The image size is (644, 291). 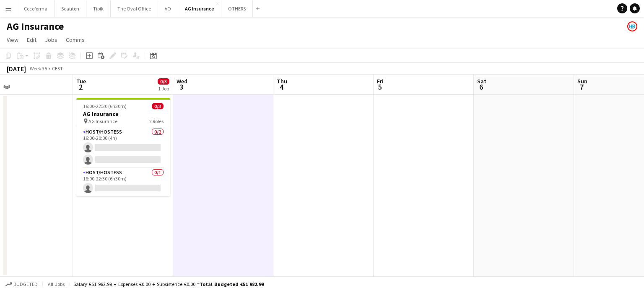 I want to click on div: 16:00-22:30 (6h30m)0/3AG Insurance AG Insurance2 RolesHost/Hostess0/216:00-20:00 (4h) Host/Hostes..., so click(x=123, y=147).